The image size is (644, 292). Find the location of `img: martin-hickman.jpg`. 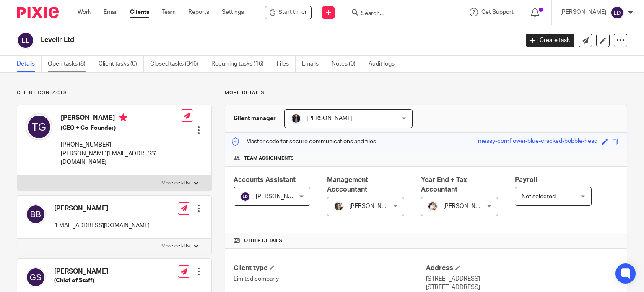

img: martin-hickman.jpg is located at coordinates (296, 119).